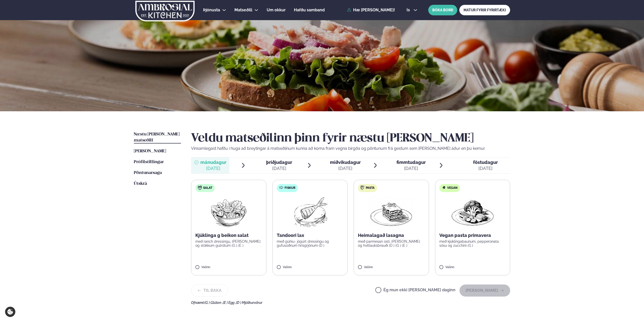 The height and width of the screenshot is (322, 644). I want to click on img: Fish.png, so click(309, 212).